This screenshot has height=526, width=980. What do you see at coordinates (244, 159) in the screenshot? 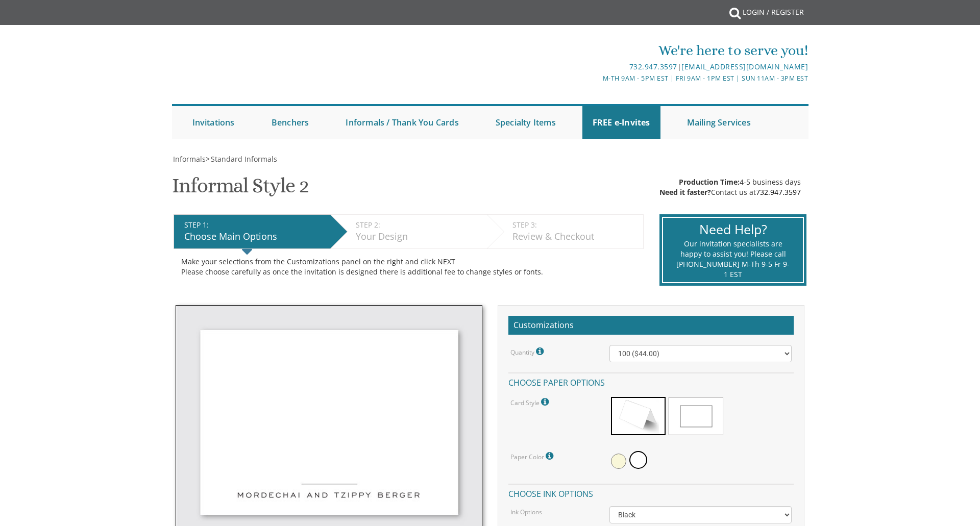
I see `span: Standard Informals` at bounding box center [244, 159].